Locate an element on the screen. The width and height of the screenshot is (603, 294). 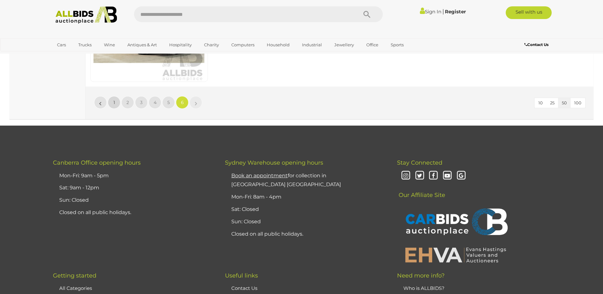
a: 2 is located at coordinates (128, 102).